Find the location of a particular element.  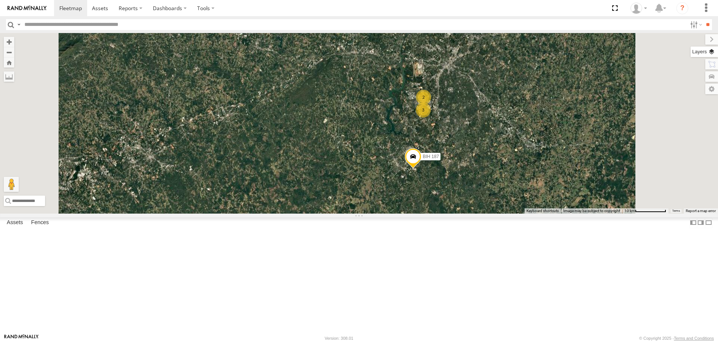

label: Hide Summary Table is located at coordinates (709, 223).